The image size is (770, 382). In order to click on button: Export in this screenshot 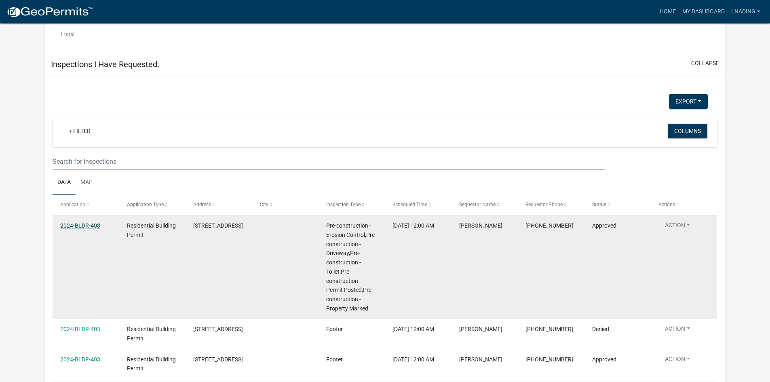, I will do `click(689, 102)`.